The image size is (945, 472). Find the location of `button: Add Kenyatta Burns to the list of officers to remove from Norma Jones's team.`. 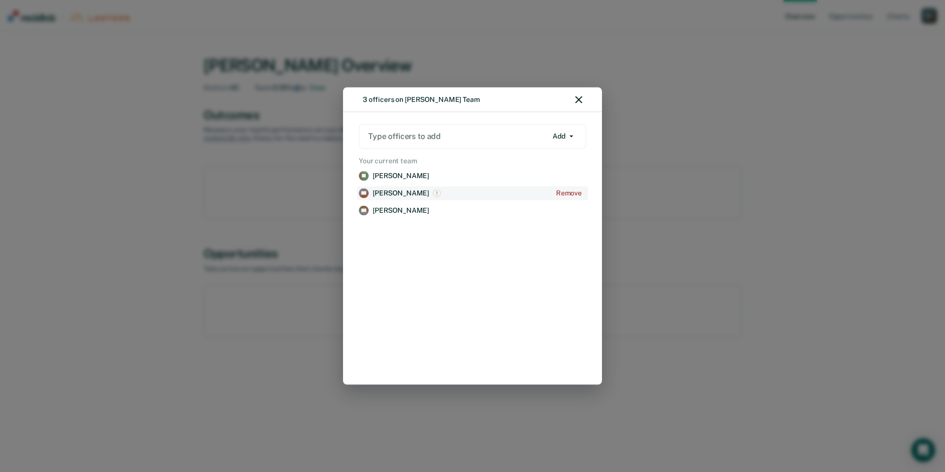

button: Add Kenyatta Burns to the list of officers to remove from Norma Jones's team. is located at coordinates (569, 193).